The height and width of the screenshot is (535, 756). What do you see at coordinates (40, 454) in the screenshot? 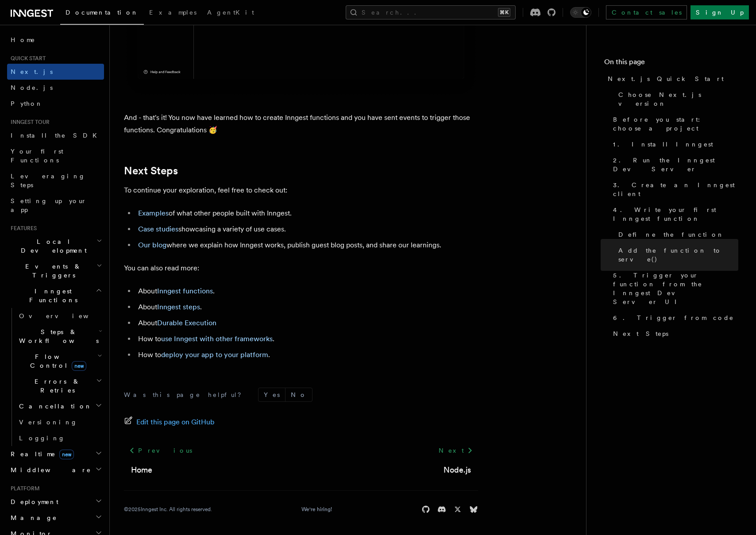
I see `span: Realtime` at bounding box center [40, 454].